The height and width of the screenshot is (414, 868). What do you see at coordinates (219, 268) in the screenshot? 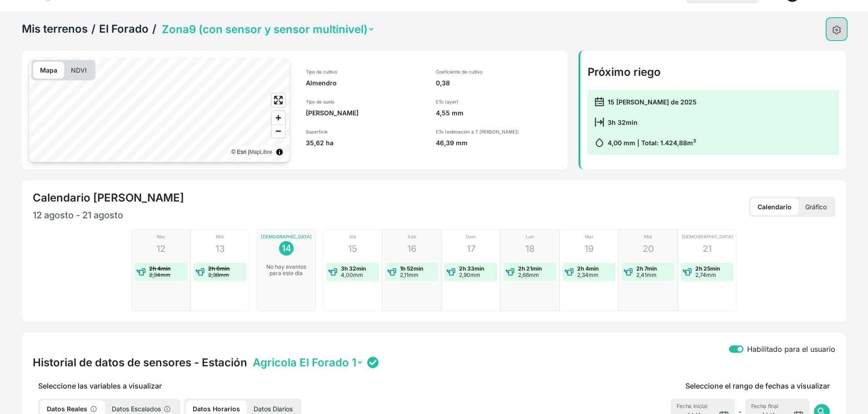
I see `strong: 2h 6min` at bounding box center [219, 268].